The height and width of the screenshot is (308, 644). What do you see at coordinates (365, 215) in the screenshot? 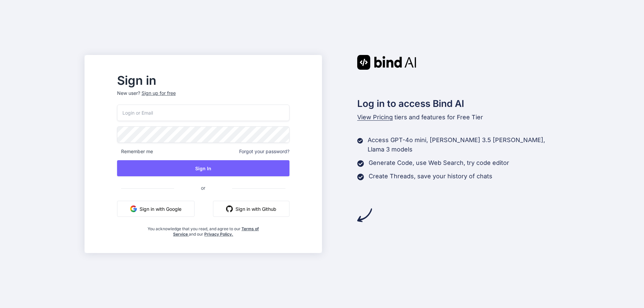
I see `img: arrow` at bounding box center [365, 215].